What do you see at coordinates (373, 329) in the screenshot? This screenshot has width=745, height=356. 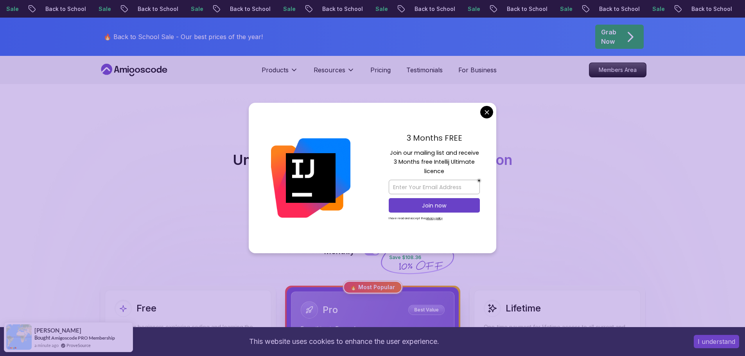 I see `p: Everything in Free, plus` at bounding box center [373, 329].